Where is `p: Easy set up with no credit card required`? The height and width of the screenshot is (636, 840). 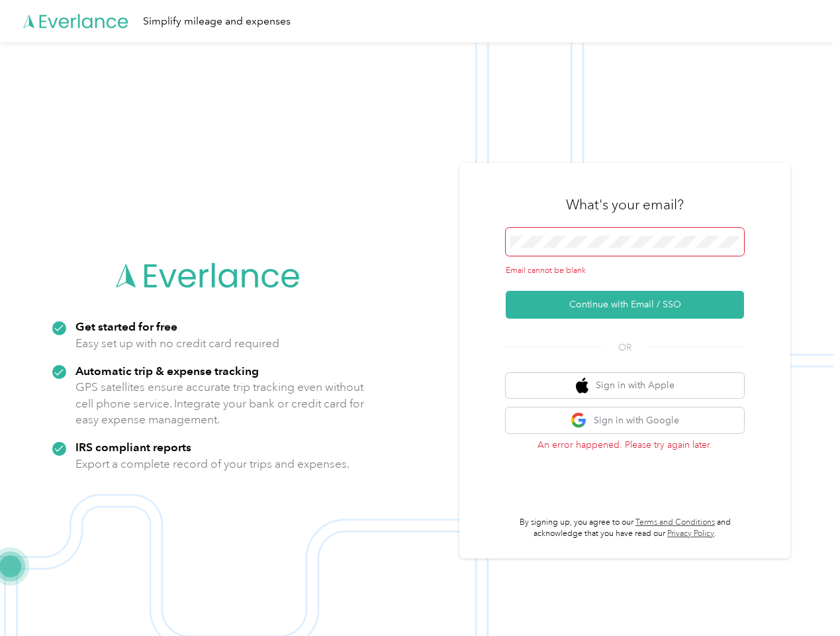
p: Easy set up with no credit card required is located at coordinates (177, 343).